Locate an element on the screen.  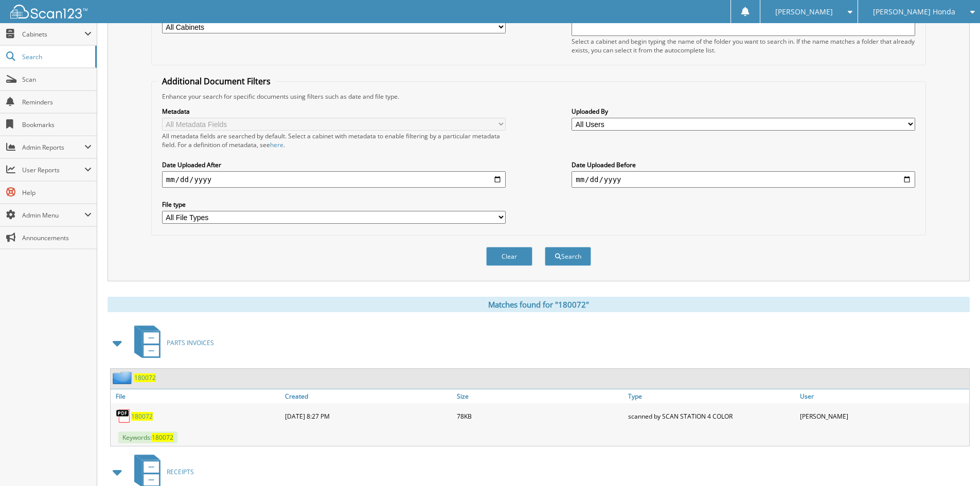
div: 78KB is located at coordinates (540, 416).